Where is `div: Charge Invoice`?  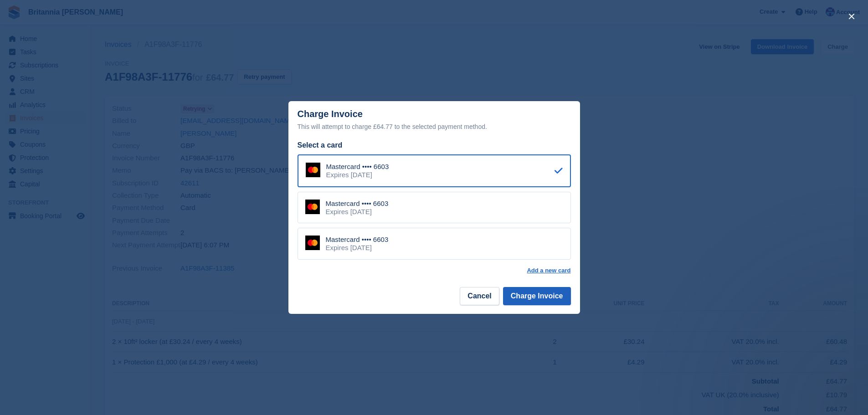
div: Charge Invoice is located at coordinates (434, 120).